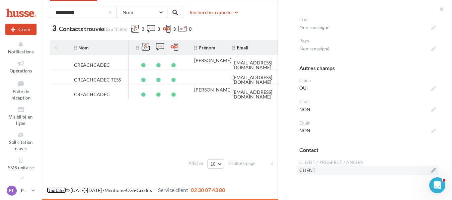  Describe the element at coordinates (21, 29) in the screenshot. I see `div: Nouvelle campagne` at that location.